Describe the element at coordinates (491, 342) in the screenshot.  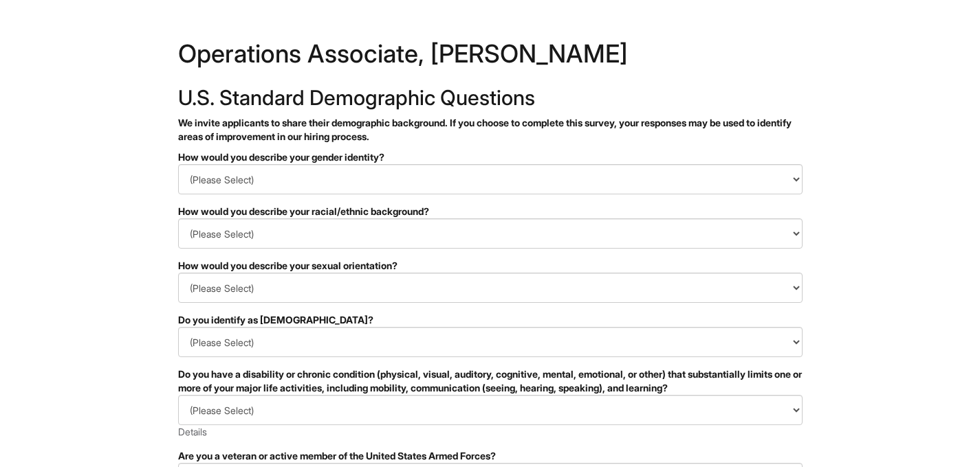
I see `select: Do you identify as transgender?` at that location.